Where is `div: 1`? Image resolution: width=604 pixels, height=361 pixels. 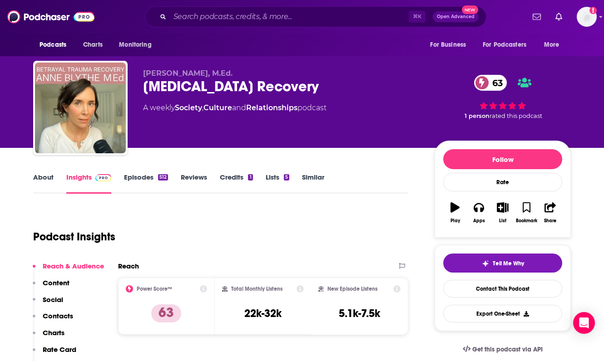
div: 1 is located at coordinates (250, 178).